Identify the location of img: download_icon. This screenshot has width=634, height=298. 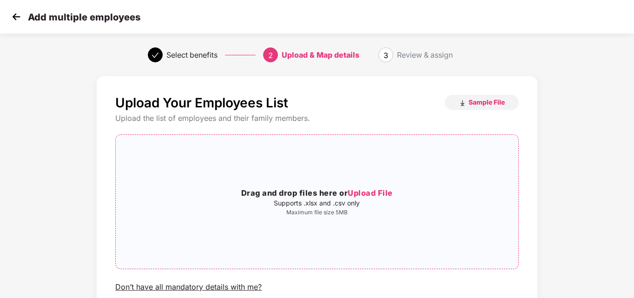
(463, 103).